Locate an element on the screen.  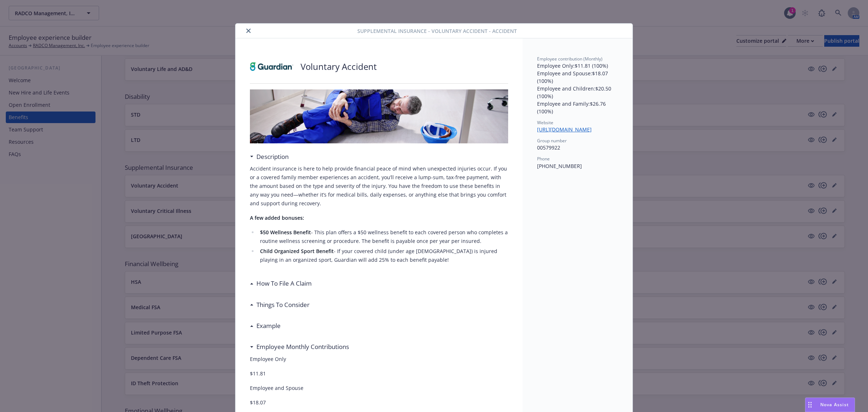
span: Group number is located at coordinates (552, 140).